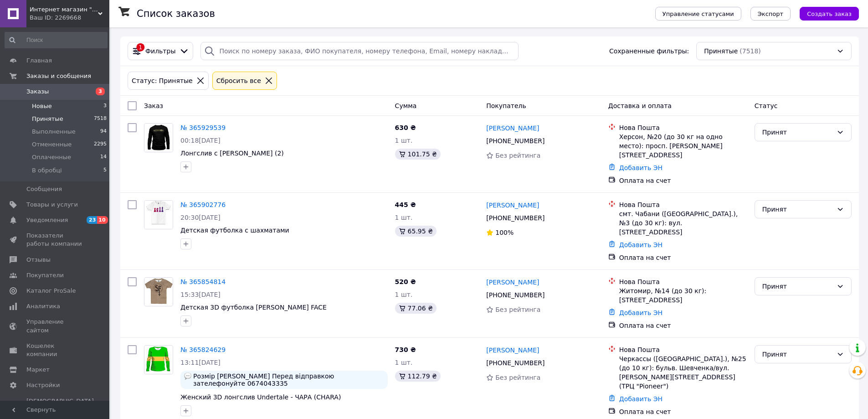 This screenshot has width=868, height=419. Describe the element at coordinates (154, 106) in the screenshot. I see `span: Заказ` at that location.